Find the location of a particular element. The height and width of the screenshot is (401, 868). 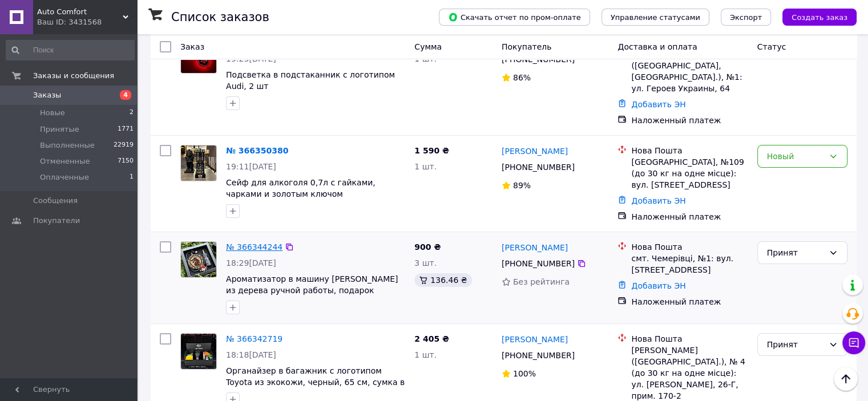

span: 1 is located at coordinates (132, 178).